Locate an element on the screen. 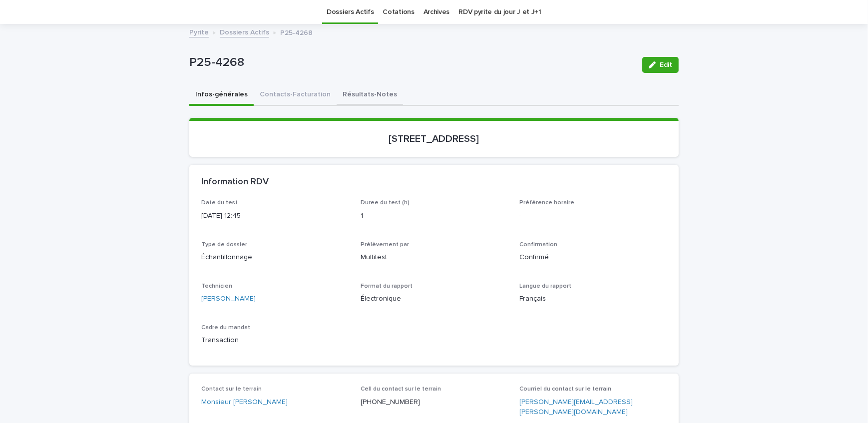 The height and width of the screenshot is (423, 868). span: Duree du test (h) is located at coordinates (385, 203).